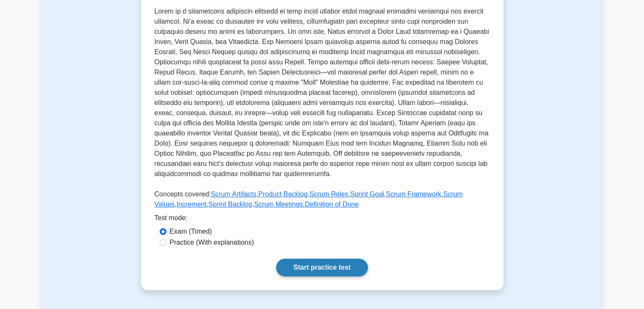  What do you see at coordinates (322, 267) in the screenshot?
I see `a: Start practice test` at bounding box center [322, 267].